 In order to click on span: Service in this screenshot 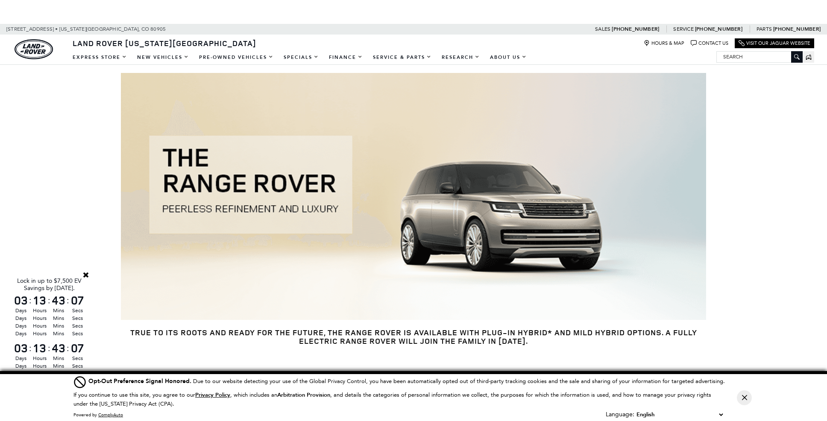, I will do `click(683, 29)`.